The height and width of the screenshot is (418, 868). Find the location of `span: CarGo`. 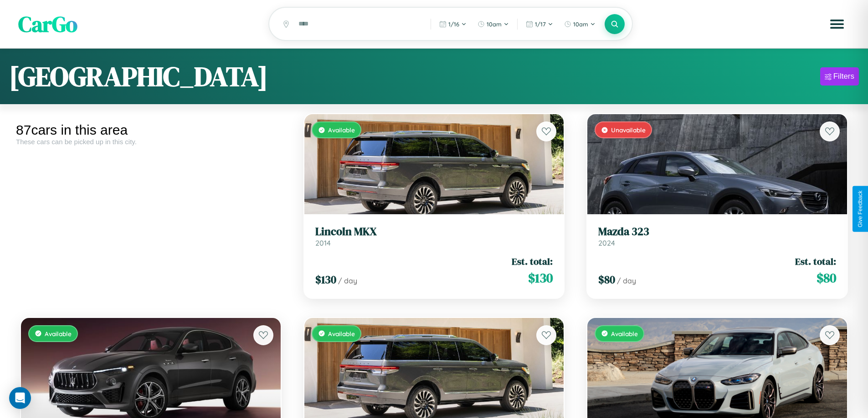

span: CarGo is located at coordinates (48, 24).